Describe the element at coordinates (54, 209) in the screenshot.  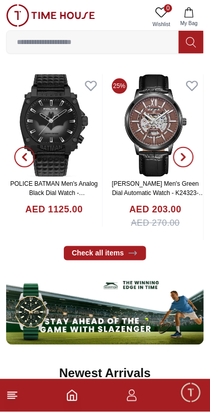
I see `h4: AED 1125.00` at that location.